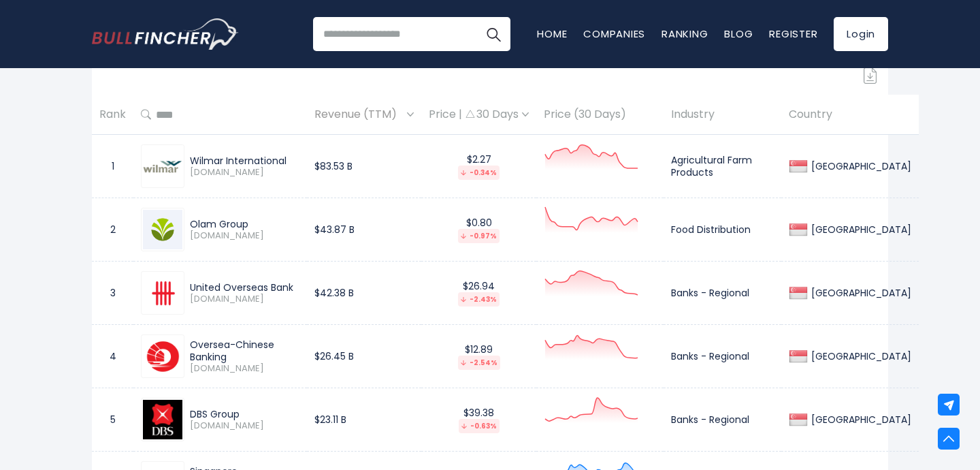 The height and width of the screenshot is (470, 980). I want to click on a: Home, so click(552, 34).